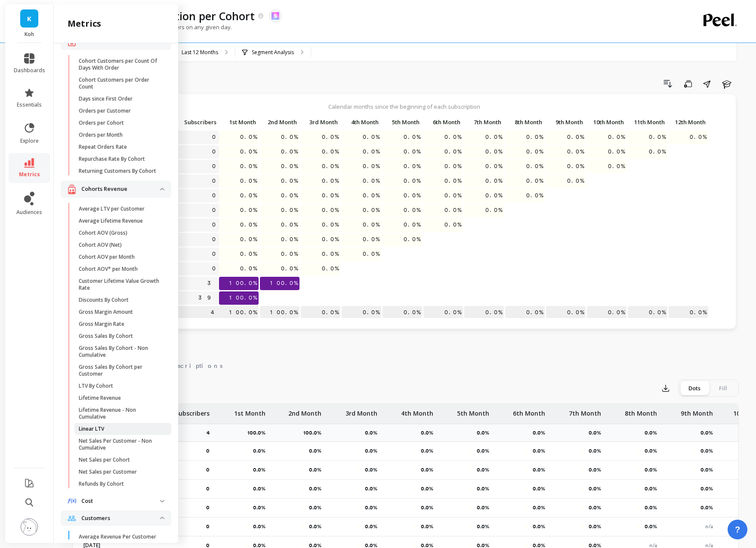 The image size is (756, 548). Describe the element at coordinates (212, 283) in the screenshot. I see `a: 3` at that location.